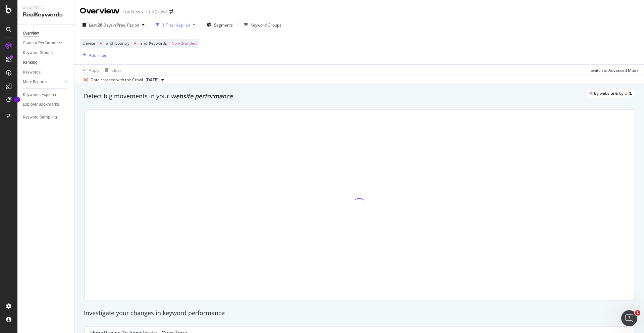 This screenshot has width=644, height=333. What do you see at coordinates (359, 313) in the screenshot?
I see `div: Investigate your changes in keyword performance` at bounding box center [359, 313].